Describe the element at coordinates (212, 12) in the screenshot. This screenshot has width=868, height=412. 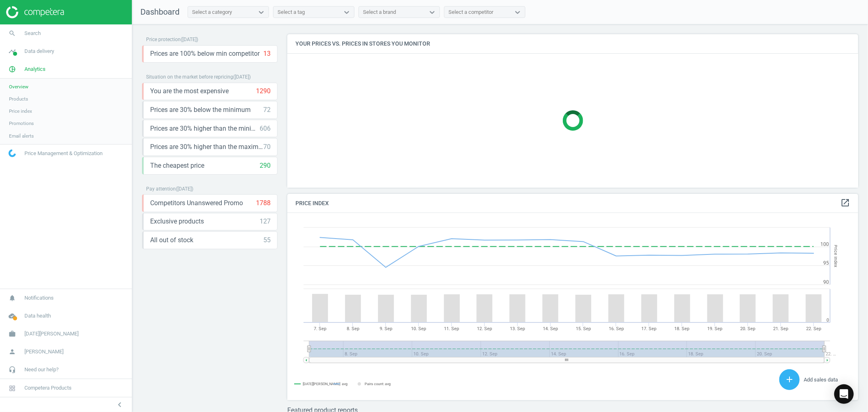
I see `div: Select a category` at that location.